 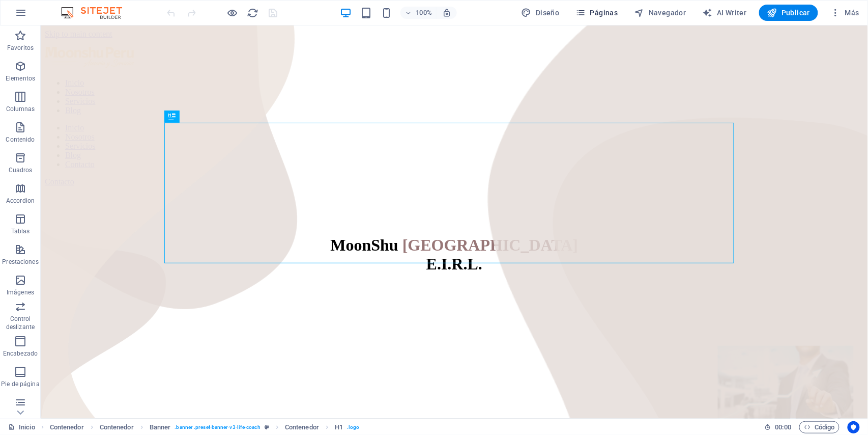 What do you see at coordinates (267, 426) in the screenshot?
I see `i: Este elemento es un preajuste personalizable` at bounding box center [267, 426].